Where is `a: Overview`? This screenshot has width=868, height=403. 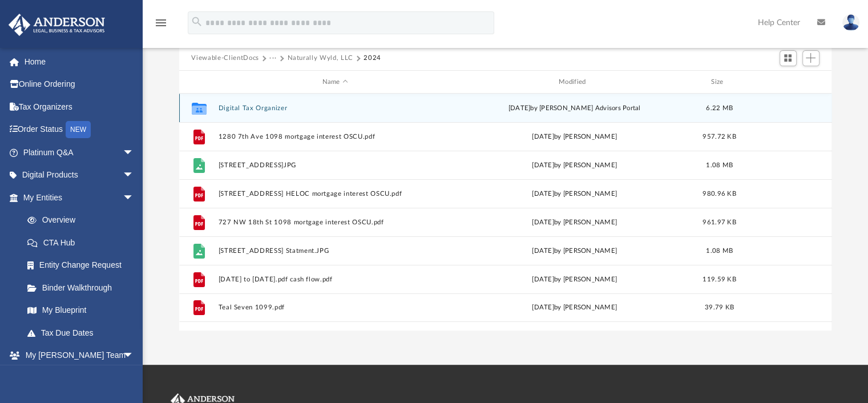
a: Overview is located at coordinates (83, 220).